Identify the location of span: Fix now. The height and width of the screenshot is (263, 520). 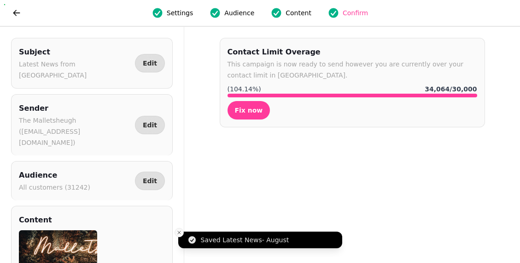
(249, 110).